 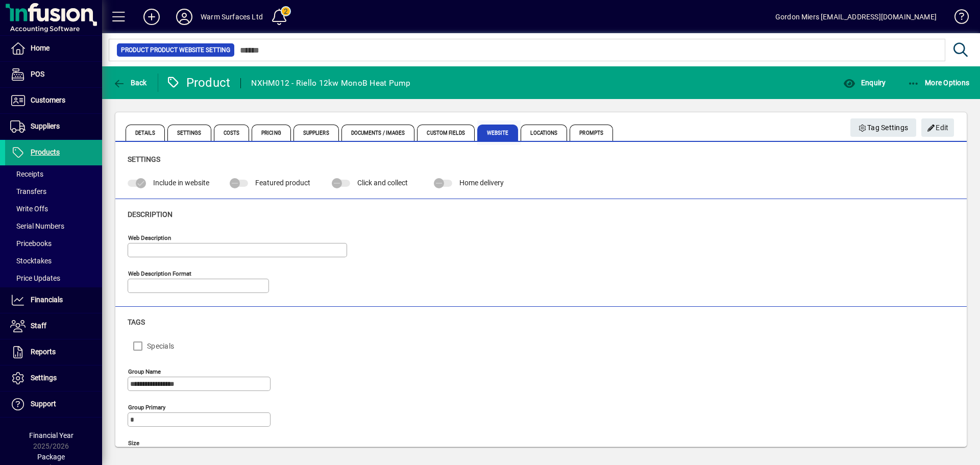 What do you see at coordinates (130, 83) in the screenshot?
I see `app-page-header-button: Back` at bounding box center [130, 83].